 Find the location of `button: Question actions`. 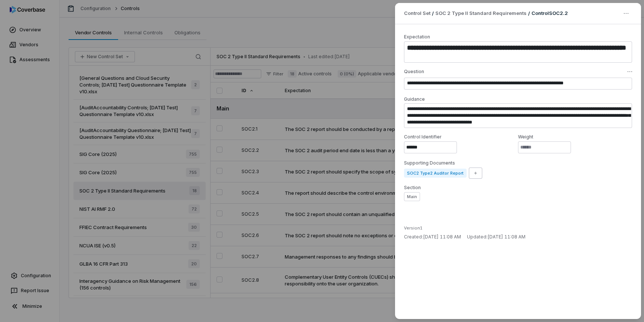

button: Question actions is located at coordinates (630, 71).